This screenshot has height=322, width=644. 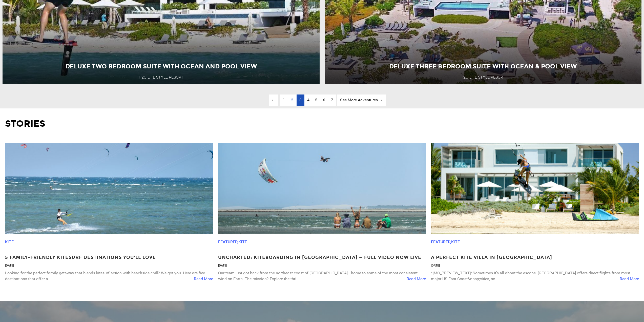 What do you see at coordinates (109, 276) in the screenshot?
I see `p: Looking for the perfect family getaway that blends kitesurf action with beachside chill? We got y...` at bounding box center [109, 276].